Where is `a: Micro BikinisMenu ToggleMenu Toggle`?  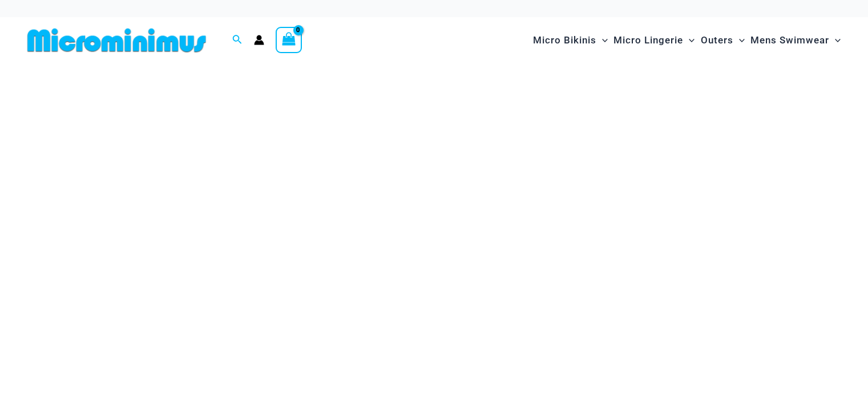
a: Micro BikinisMenu ToggleMenu Toggle is located at coordinates (570, 40).